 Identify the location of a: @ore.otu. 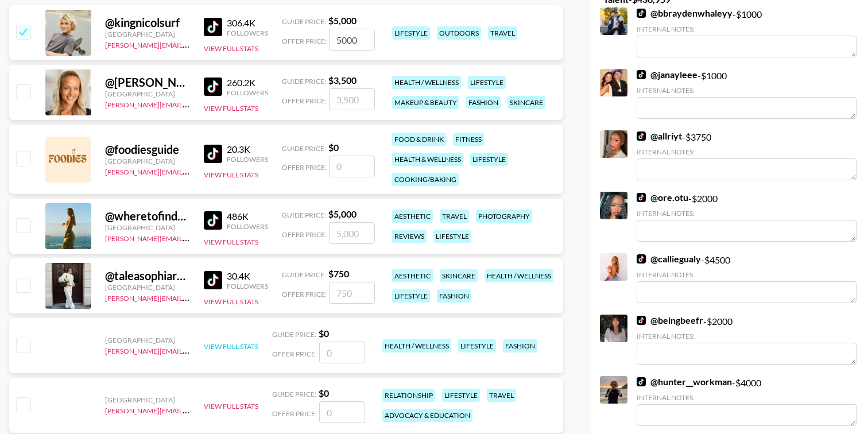
(663, 197).